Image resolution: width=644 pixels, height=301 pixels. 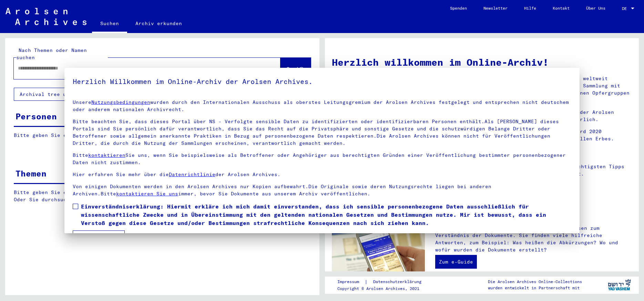 I want to click on a: kontaktieren Sie uns, so click(x=147, y=194).